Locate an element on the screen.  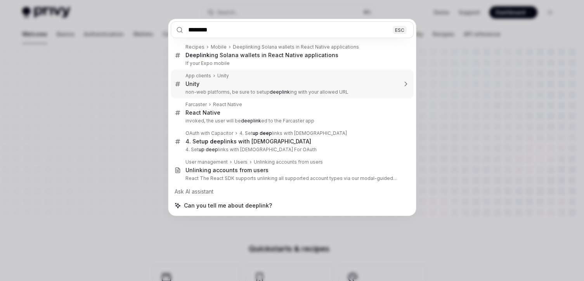
div: Deeplinking Solana wallets in React Native applications is located at coordinates (296, 47).